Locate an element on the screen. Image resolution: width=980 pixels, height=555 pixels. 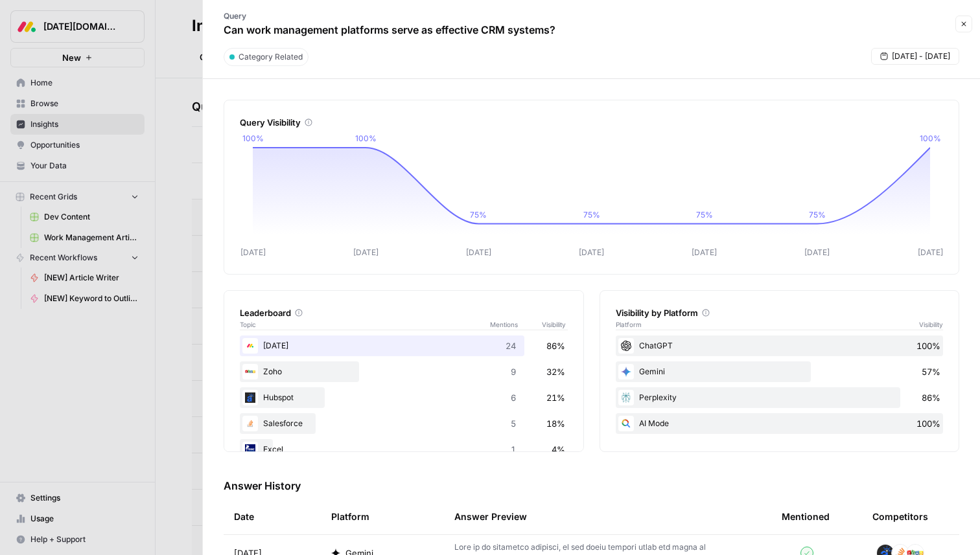
span: Platform is located at coordinates (629, 324).